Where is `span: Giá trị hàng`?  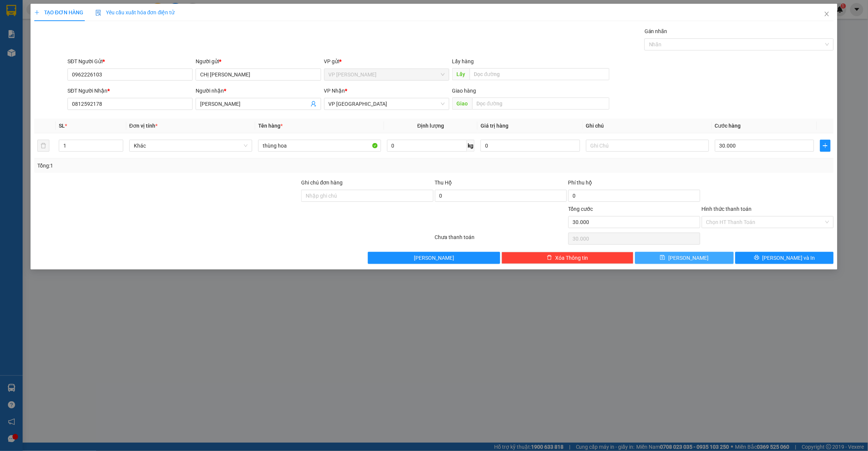 span: Giá trị hàng is located at coordinates (495, 126).